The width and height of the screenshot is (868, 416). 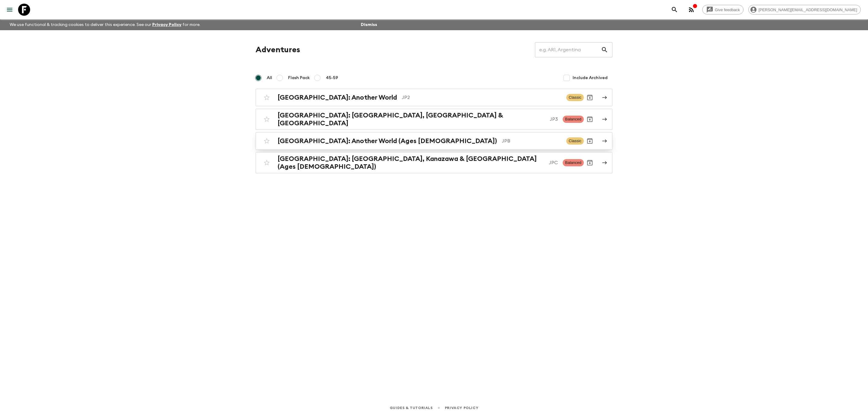 I want to click on button: menu, so click(x=10, y=10).